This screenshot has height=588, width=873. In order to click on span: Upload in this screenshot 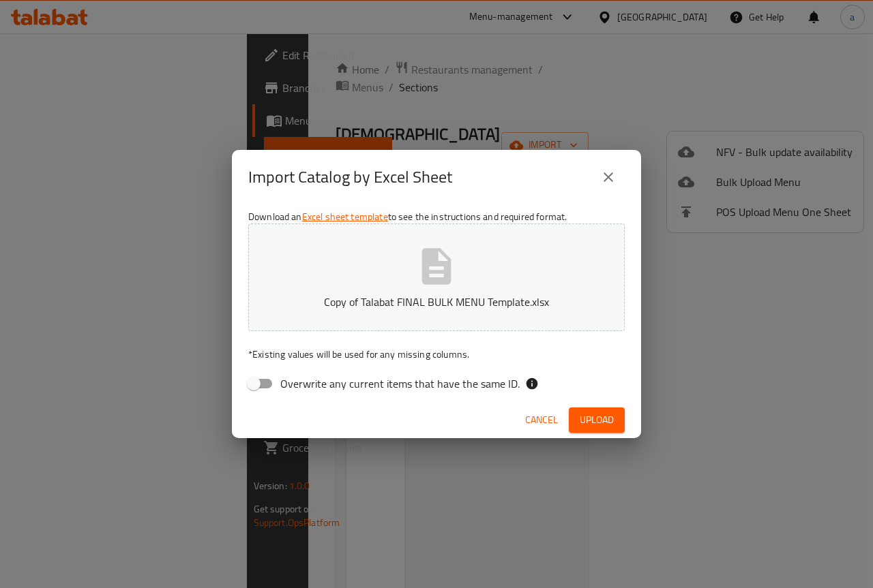, I will do `click(597, 420)`.